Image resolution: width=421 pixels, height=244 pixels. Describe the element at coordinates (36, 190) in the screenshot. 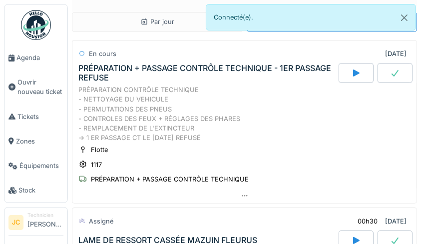

I see `a: Stock` at that location.